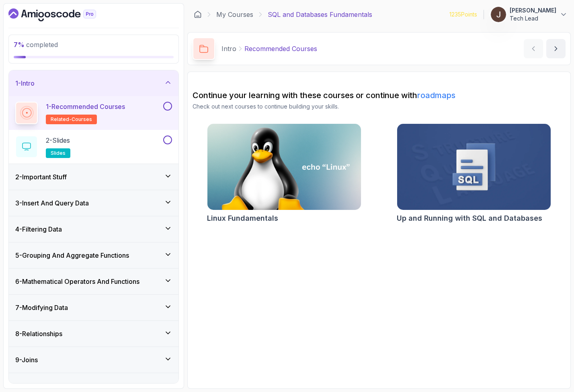  Describe the element at coordinates (94, 83) in the screenshot. I see `button: 1-Intro` at that location.